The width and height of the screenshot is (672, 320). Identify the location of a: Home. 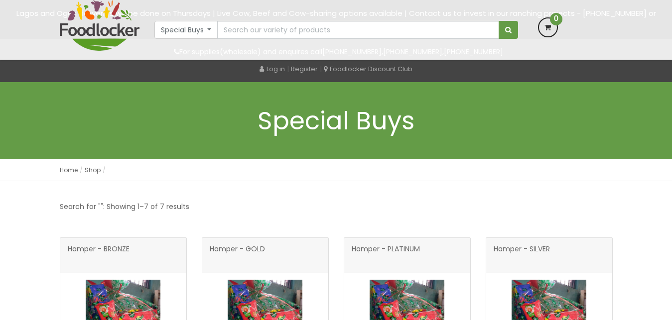
(69, 170).